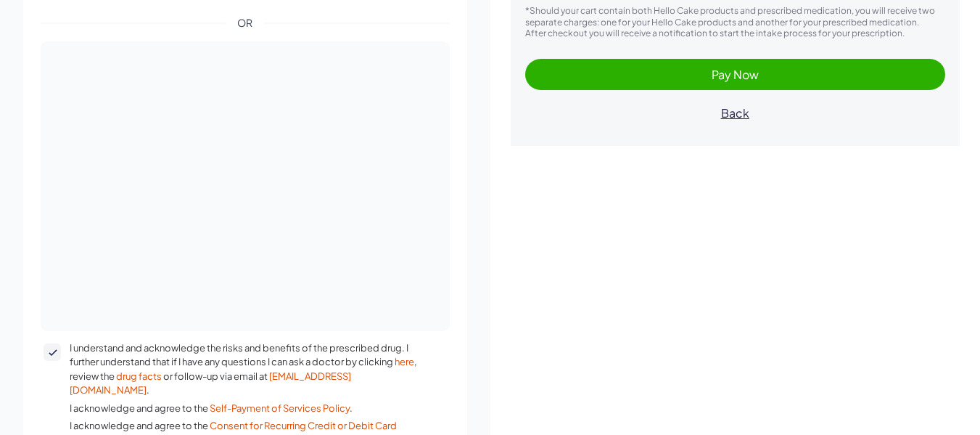  Describe the element at coordinates (248, 409) in the screenshot. I see `span: I acknowledge and agree to the .` at that location.